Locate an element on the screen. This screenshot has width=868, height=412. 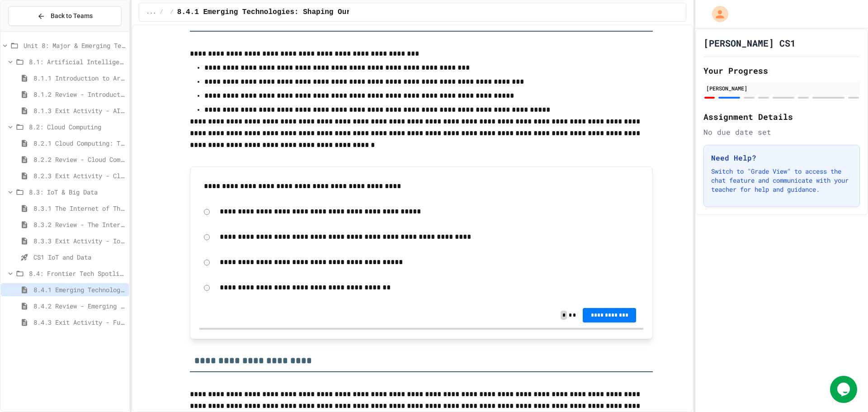
span: 8.2: Cloud Computing is located at coordinates (77, 127).